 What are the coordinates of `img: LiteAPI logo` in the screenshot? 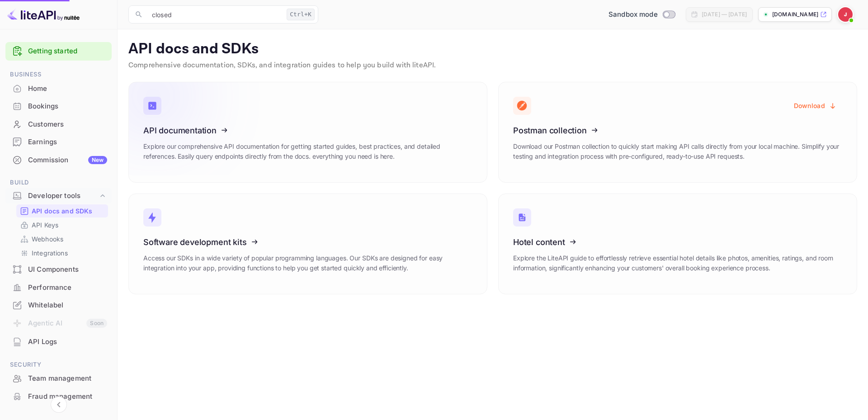 It's located at (44, 15).